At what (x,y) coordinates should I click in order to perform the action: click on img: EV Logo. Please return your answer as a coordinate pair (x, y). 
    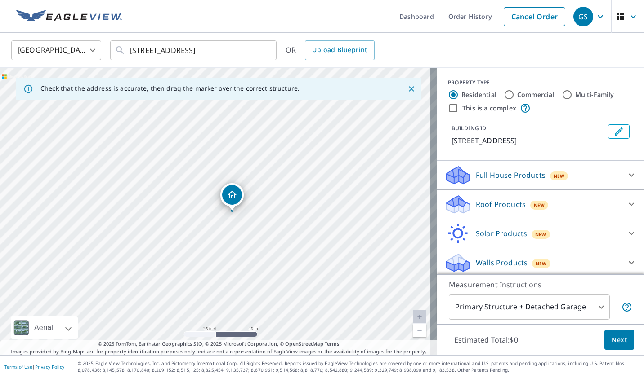
    Looking at the image, I should click on (69, 17).